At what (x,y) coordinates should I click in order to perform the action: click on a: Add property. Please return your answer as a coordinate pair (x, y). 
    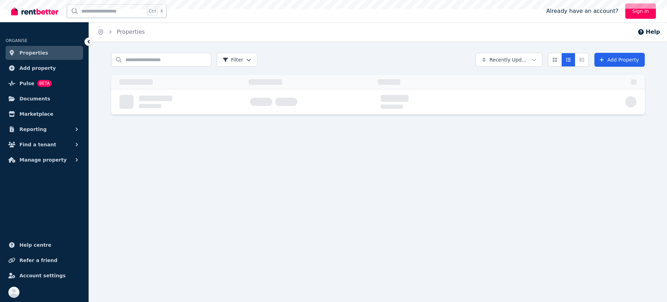
    Looking at the image, I should click on (44, 68).